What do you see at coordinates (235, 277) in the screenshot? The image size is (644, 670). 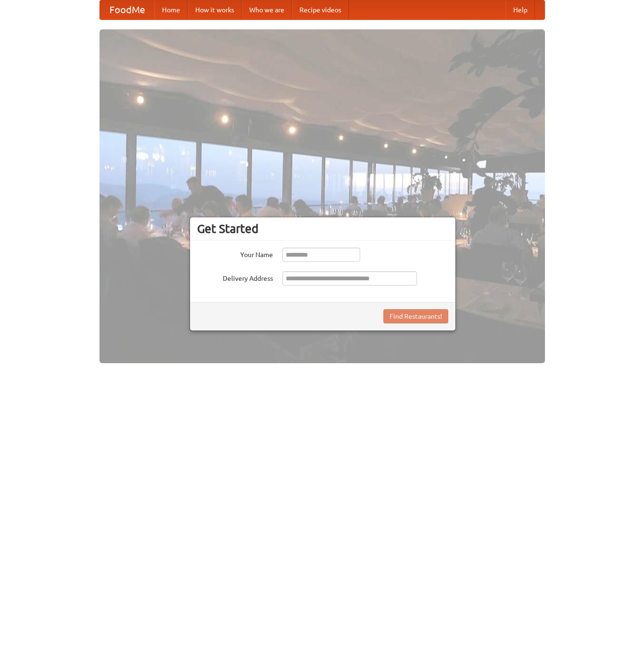 I see `label: Delivery Address` at bounding box center [235, 277].